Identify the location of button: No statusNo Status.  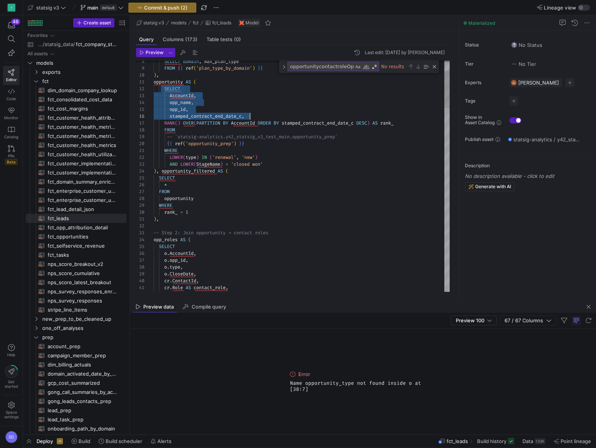
(527, 45).